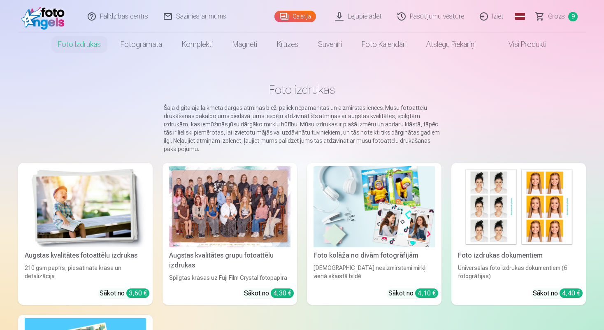 This screenshot has width=604, height=330. Describe the element at coordinates (426, 293) in the screenshot. I see `div: 4,10 €` at that location.